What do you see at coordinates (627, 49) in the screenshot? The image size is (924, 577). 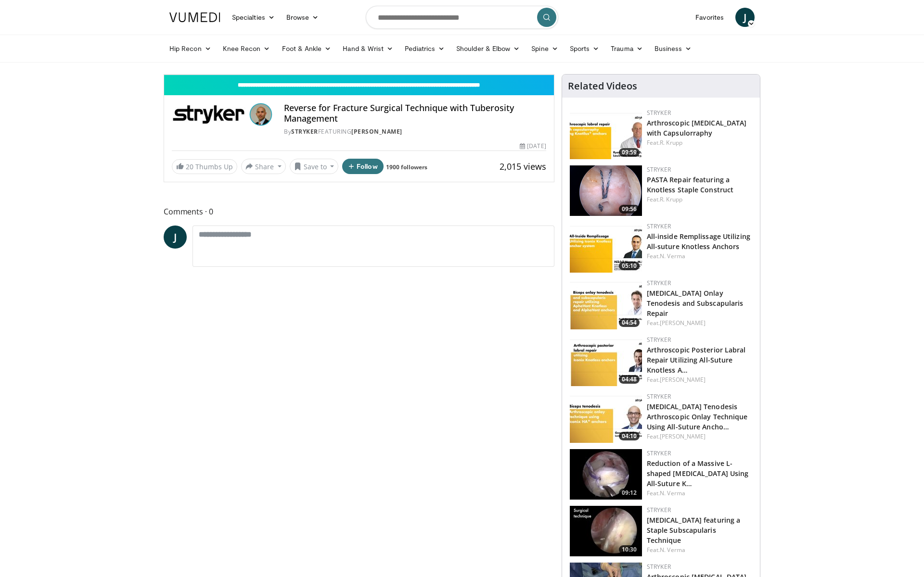 I see `a: Trauma` at bounding box center [627, 49].